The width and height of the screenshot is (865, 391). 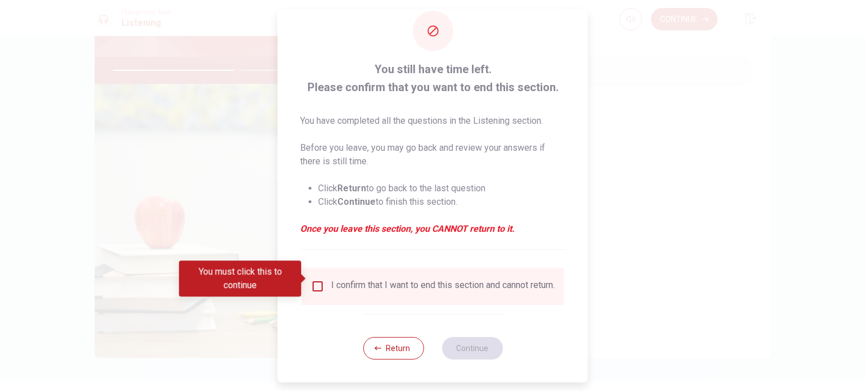 I want to click on div: I confirm that I want to end this section and cannot return., so click(x=443, y=287).